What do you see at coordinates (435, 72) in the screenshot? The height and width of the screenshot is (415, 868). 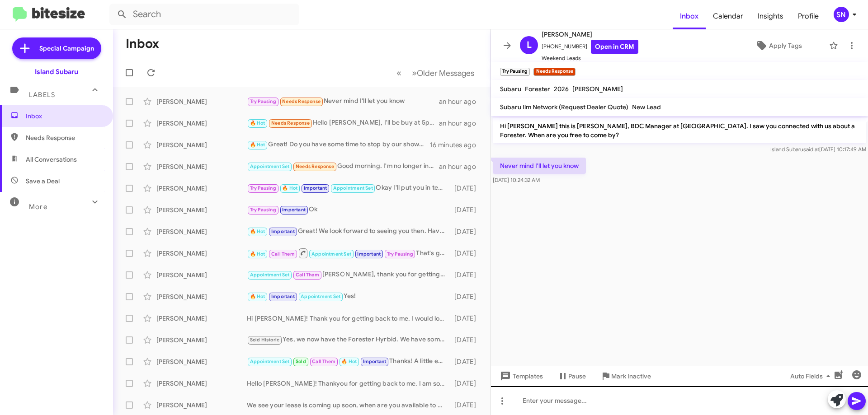 I see `nav: Page navigation example` at bounding box center [435, 72].